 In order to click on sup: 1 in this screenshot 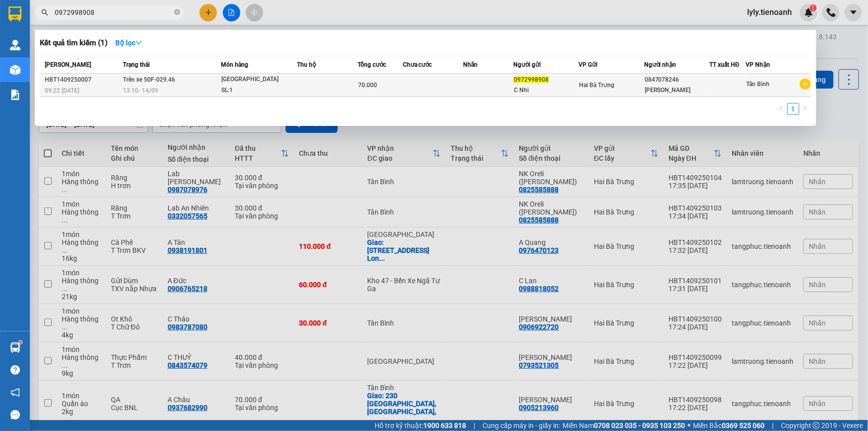, I will do `click(20, 342)`.